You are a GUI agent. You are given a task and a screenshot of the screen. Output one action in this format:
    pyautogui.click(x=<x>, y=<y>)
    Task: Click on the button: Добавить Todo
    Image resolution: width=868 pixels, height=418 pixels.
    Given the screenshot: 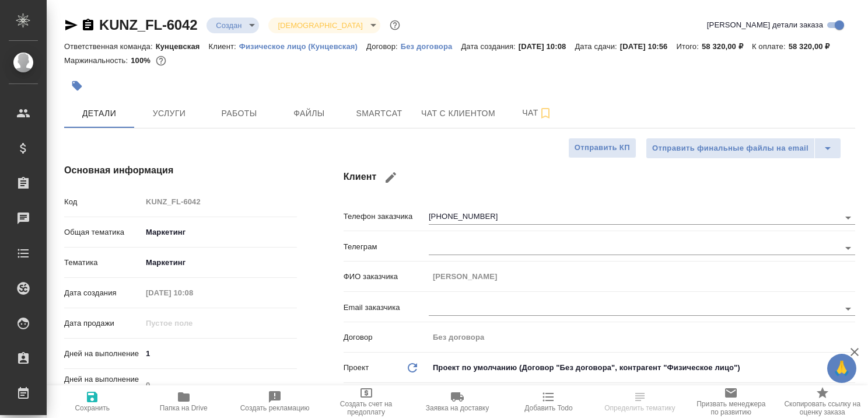 What is the action you would take?
    pyautogui.click(x=548, y=402)
    